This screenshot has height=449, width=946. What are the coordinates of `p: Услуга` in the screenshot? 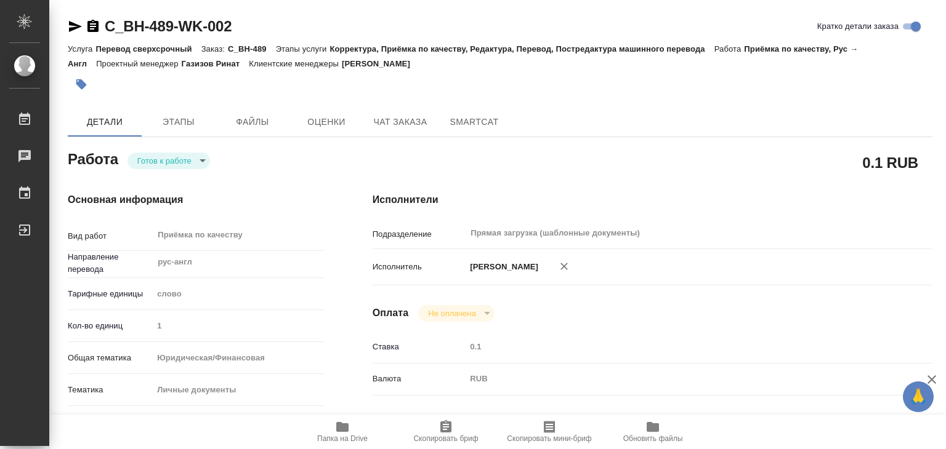 It's located at (81, 49).